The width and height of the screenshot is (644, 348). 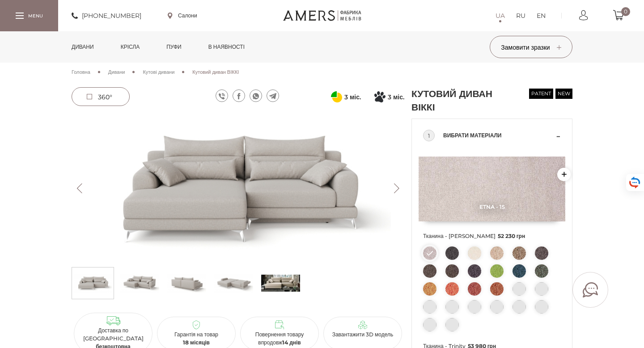 What do you see at coordinates (531, 47) in the screenshot?
I see `span: Замовити зразки` at bounding box center [531, 47].